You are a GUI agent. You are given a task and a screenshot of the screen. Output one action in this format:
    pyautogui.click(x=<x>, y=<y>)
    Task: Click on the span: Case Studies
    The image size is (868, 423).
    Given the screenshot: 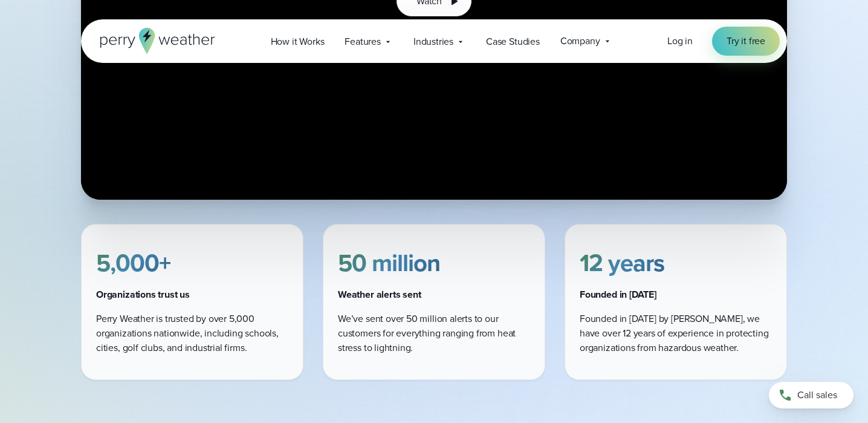 What is the action you would take?
    pyautogui.click(x=513, y=42)
    